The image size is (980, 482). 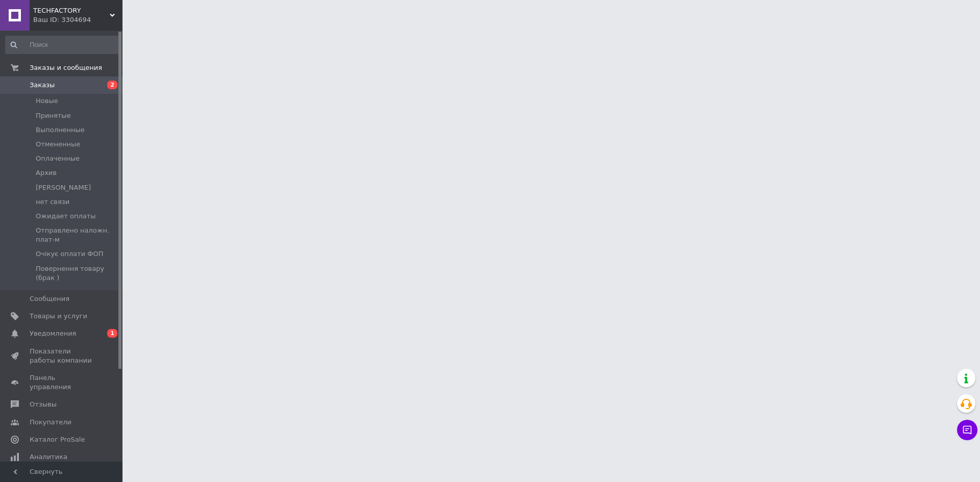 What do you see at coordinates (66, 216) in the screenshot?
I see `span: Ожидает оплаты` at bounding box center [66, 216].